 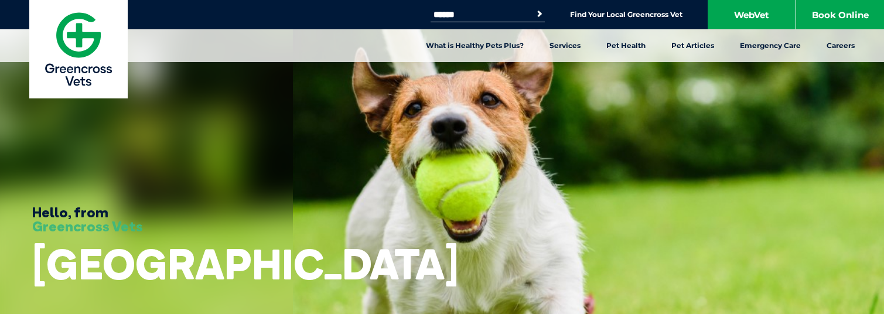 I want to click on span: Greencross Vets, so click(x=87, y=226).